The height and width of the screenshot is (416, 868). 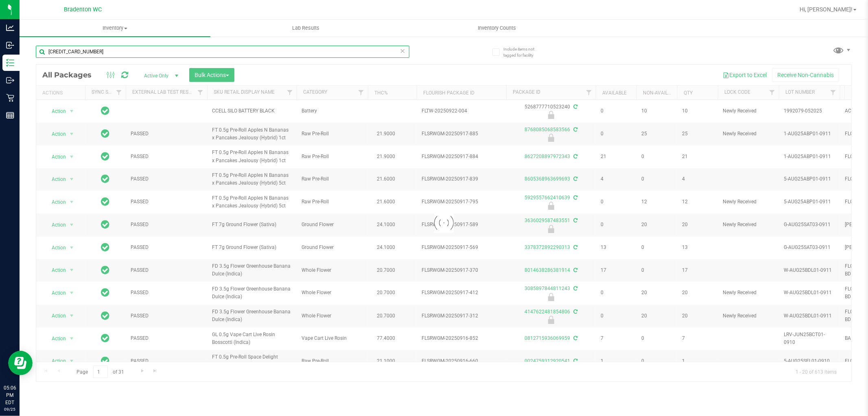 What do you see at coordinates (223, 52) in the screenshot?
I see `input: Search Package ID, Item Name, SKU, Lot or Part Number...` at bounding box center [223, 52].